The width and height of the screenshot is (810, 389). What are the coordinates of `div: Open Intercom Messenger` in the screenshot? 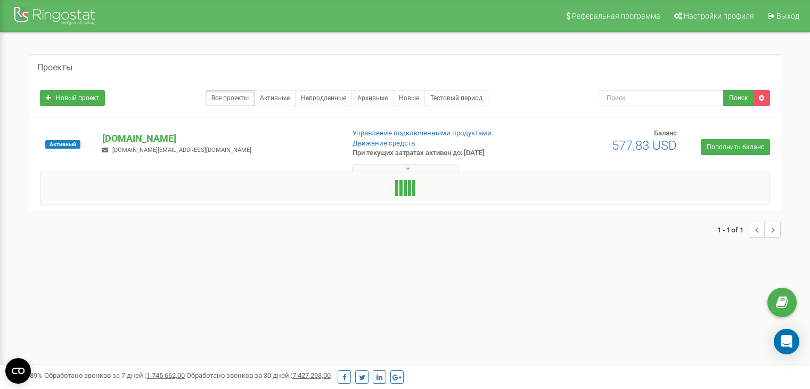 It's located at (787, 341).